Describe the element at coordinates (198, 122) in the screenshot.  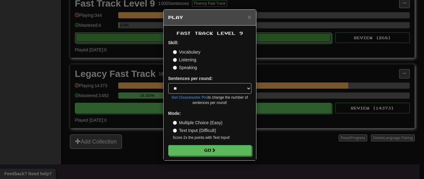
I see `label: Multiple Choice (Easy)` at that location.